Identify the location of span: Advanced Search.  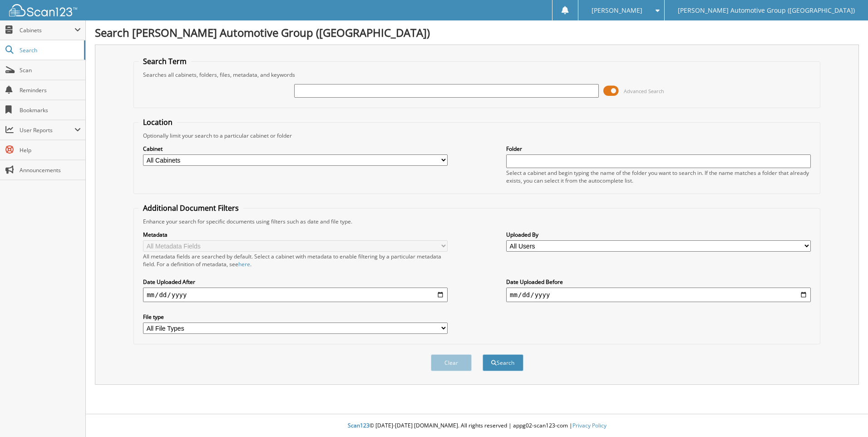
(644, 91).